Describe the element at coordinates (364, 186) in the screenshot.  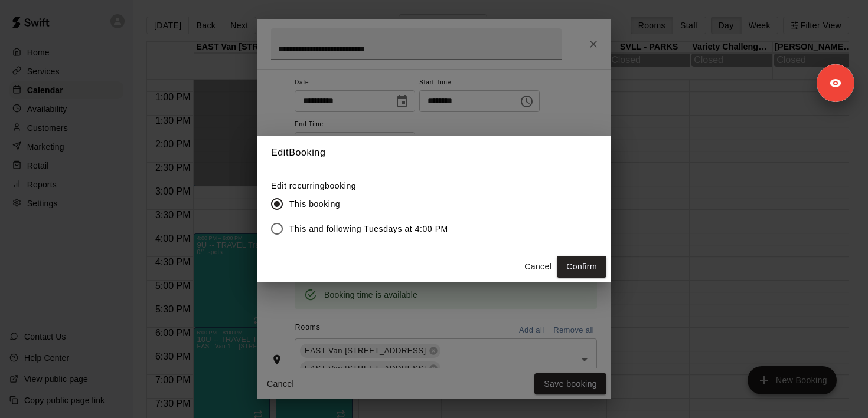
I see `label: Edit recurring booking` at that location.